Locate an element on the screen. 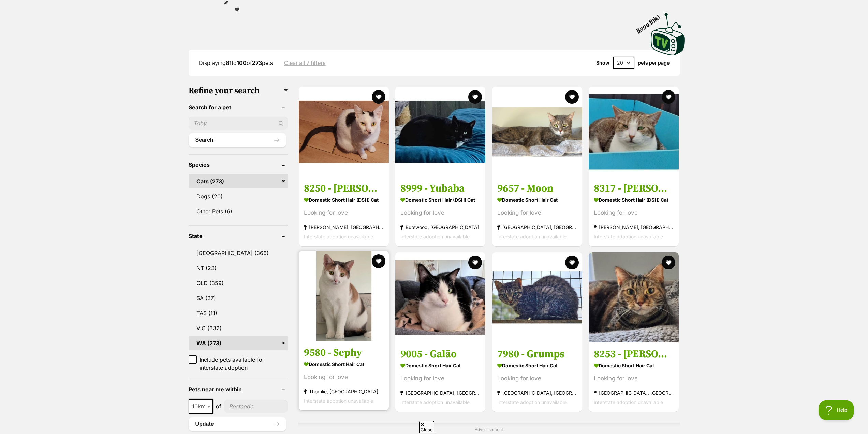 The image size is (868, 434). header: Pets near me within is located at coordinates (238, 389).